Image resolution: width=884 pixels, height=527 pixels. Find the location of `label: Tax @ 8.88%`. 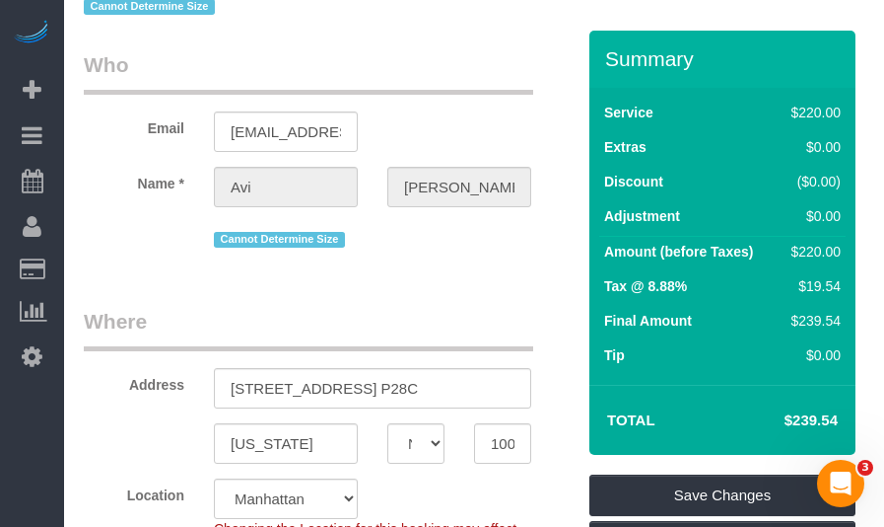

label: Tax @ 8.88% is located at coordinates (646, 286).